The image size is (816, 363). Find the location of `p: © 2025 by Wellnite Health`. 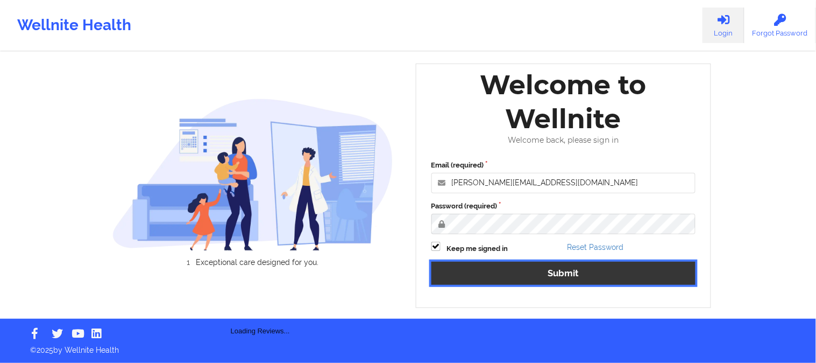

p: © 2025 by Wellnite Health is located at coordinates (408, 346).